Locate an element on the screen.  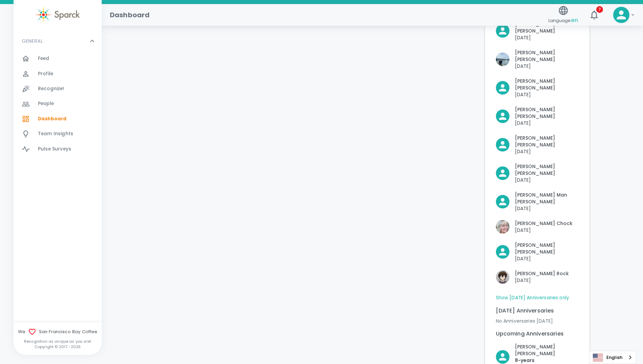
a: People is located at coordinates (57, 104).